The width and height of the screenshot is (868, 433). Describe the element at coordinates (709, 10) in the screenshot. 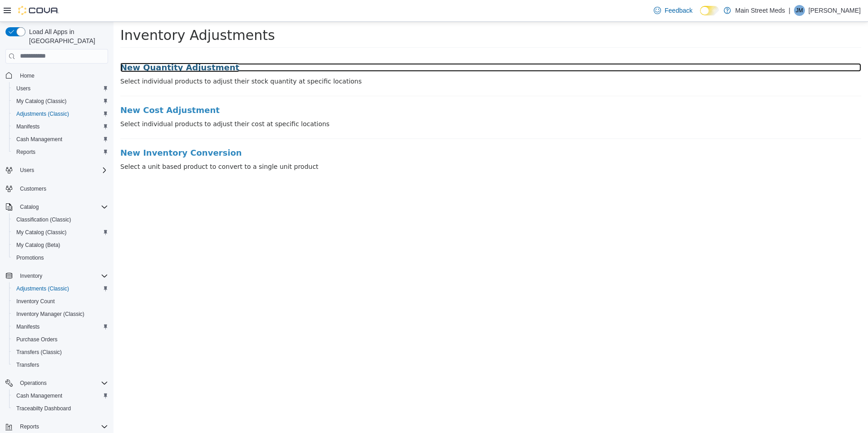

I see `input: Dark Mode` at that location.